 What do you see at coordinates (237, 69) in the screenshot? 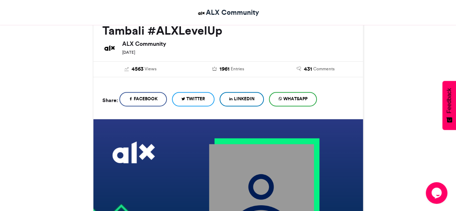
I see `span: Entries` at bounding box center [237, 69].